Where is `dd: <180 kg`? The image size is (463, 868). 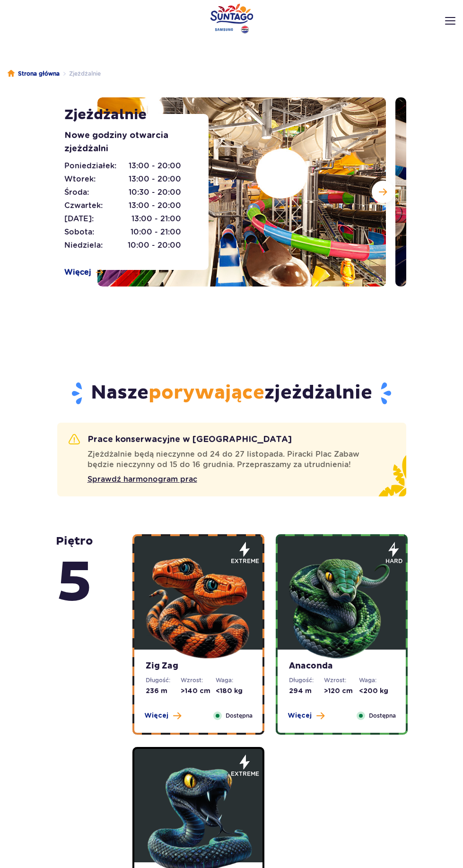
dd: <180 kg is located at coordinates (233, 691).